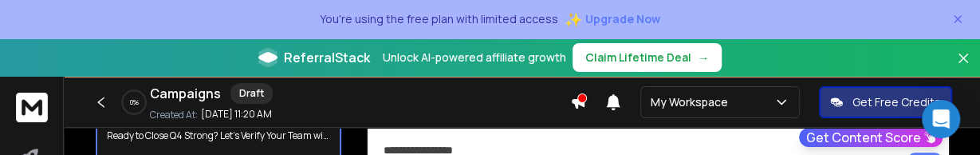  Describe the element at coordinates (646, 57) in the screenshot. I see `button: Claim Lifetime Deal→` at that location.